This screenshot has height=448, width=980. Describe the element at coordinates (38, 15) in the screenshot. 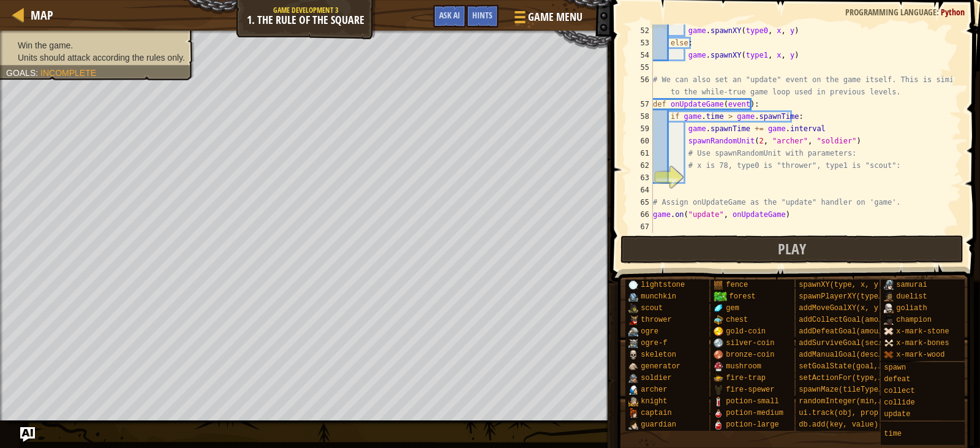

I see `a: Map` at that location.